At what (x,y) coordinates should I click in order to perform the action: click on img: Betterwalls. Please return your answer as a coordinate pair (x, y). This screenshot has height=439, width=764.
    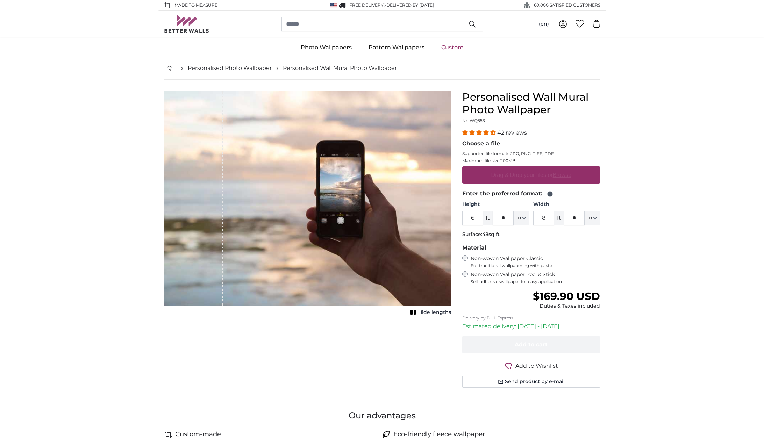
    Looking at the image, I should click on (187, 24).